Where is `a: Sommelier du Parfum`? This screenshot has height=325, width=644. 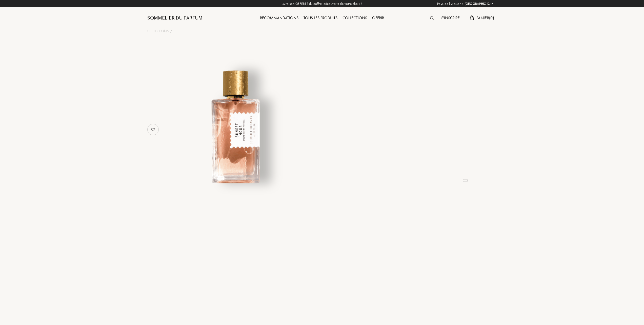 a: Sommelier du Parfum is located at coordinates (175, 18).